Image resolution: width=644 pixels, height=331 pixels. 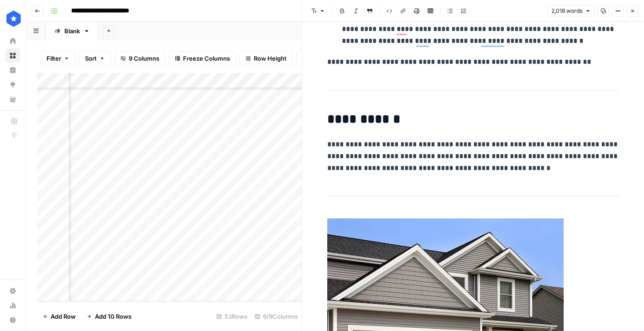 What do you see at coordinates (143, 58) in the screenshot?
I see `span: 9 Columns` at bounding box center [143, 58].